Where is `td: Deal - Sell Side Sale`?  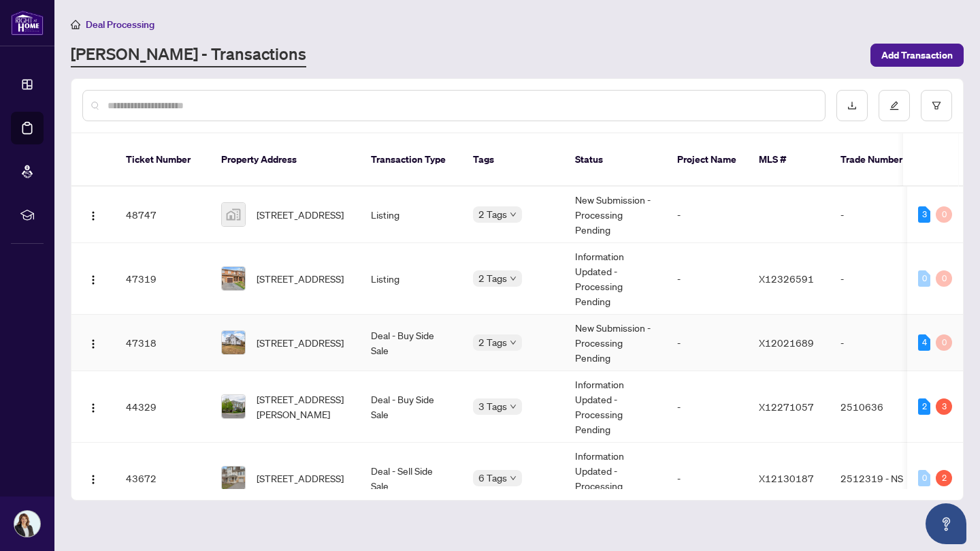 td: Deal - Sell Side Sale is located at coordinates (411, 478).